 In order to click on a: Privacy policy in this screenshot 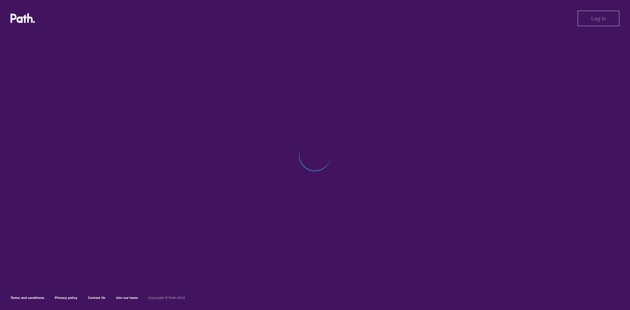, I will do `click(66, 298)`.